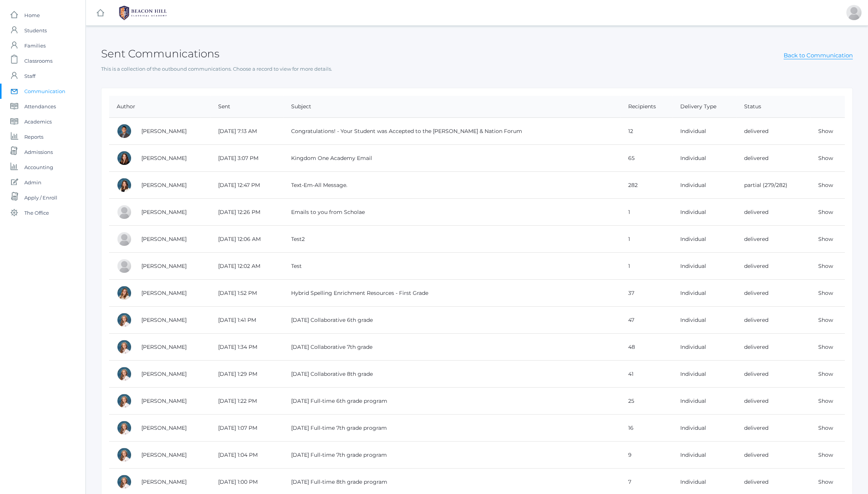  What do you see at coordinates (452, 107) in the screenshot?
I see `th: Subject` at bounding box center [452, 107].